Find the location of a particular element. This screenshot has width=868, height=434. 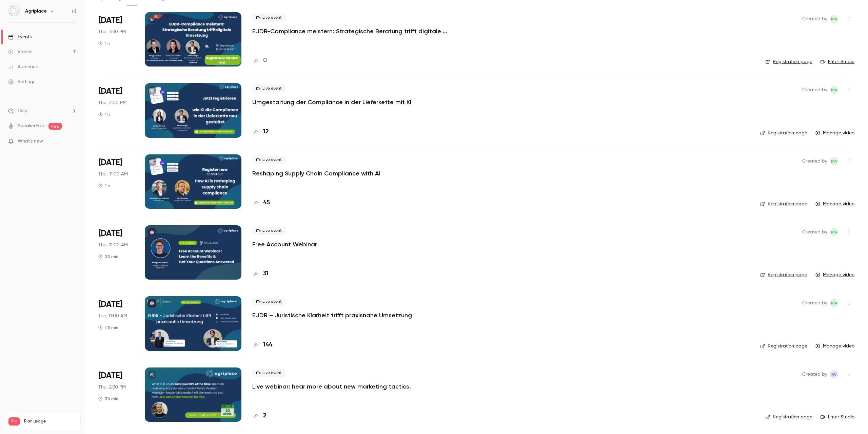

a: EUDR – Juristische Klarheit trifft praxisnahe Umsetzung is located at coordinates (332, 315).